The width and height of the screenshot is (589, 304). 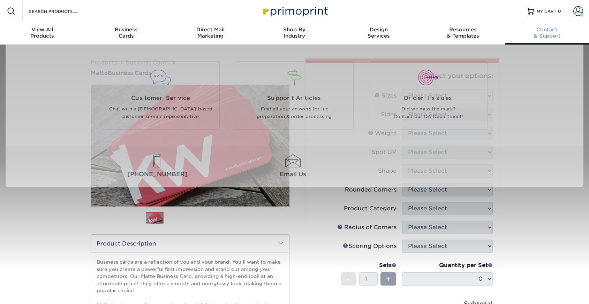 What do you see at coordinates (378, 33) in the screenshot?
I see `div: Services` at bounding box center [378, 33].